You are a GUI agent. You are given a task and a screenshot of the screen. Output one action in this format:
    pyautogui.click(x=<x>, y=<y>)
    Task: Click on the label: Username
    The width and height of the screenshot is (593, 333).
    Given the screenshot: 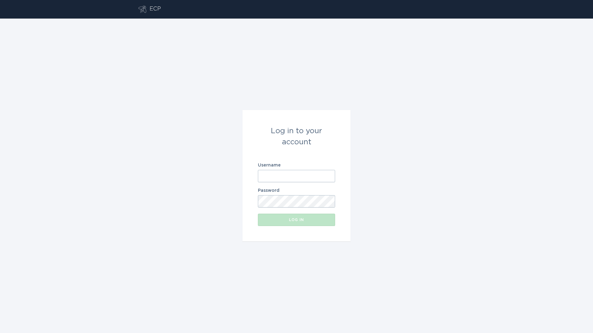 What is the action you would take?
    pyautogui.click(x=296, y=166)
    